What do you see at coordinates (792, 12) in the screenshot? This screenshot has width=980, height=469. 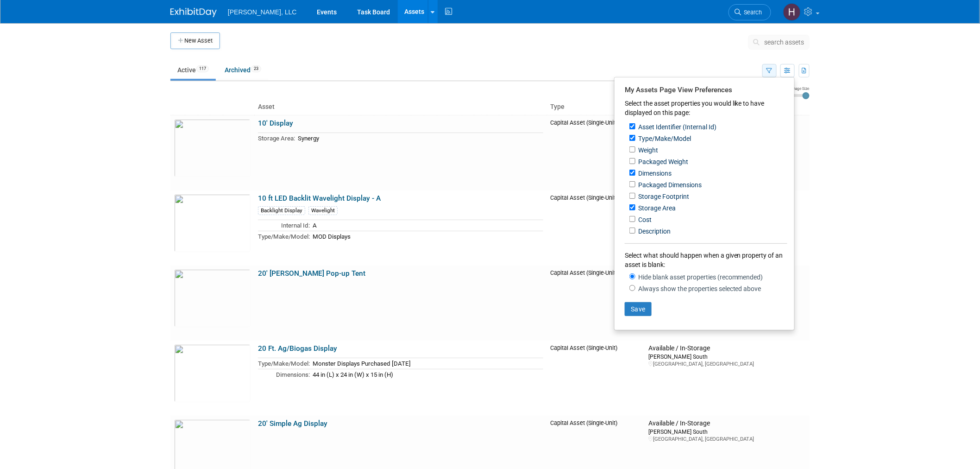 I see `img: Hannah Mulholland` at bounding box center [792, 12].